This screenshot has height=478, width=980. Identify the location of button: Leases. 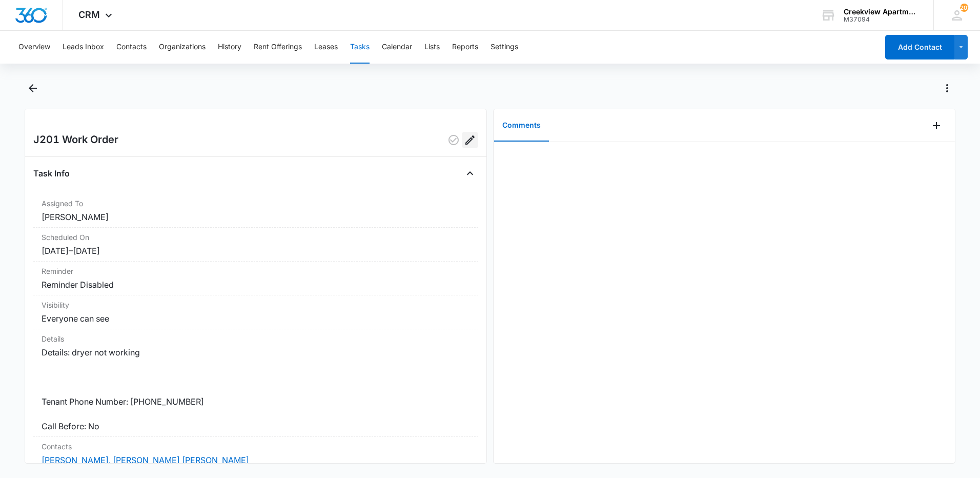
(326, 47).